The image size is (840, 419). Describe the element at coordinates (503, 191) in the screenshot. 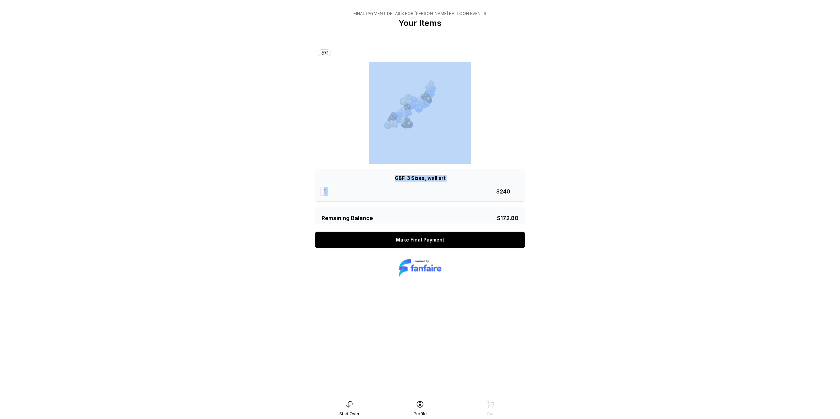

I see `div: $240` at that location.